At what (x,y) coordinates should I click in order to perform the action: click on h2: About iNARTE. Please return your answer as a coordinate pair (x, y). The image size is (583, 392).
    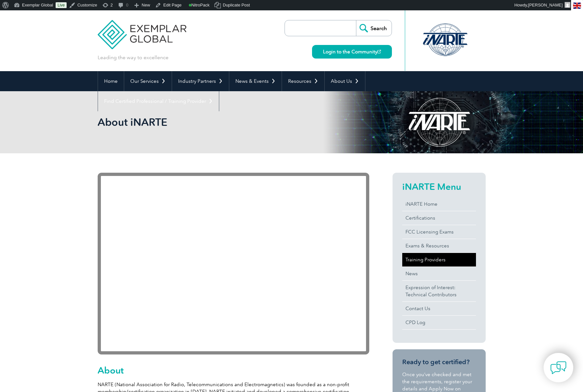
    Looking at the image, I should click on (233, 122).